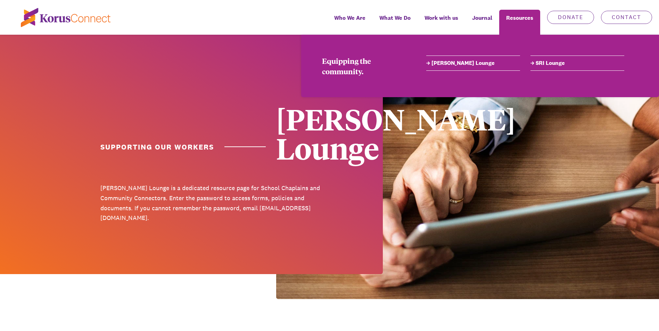 The image size is (659, 331). Describe the element at coordinates (441, 18) in the screenshot. I see `span: Work with us` at that location.